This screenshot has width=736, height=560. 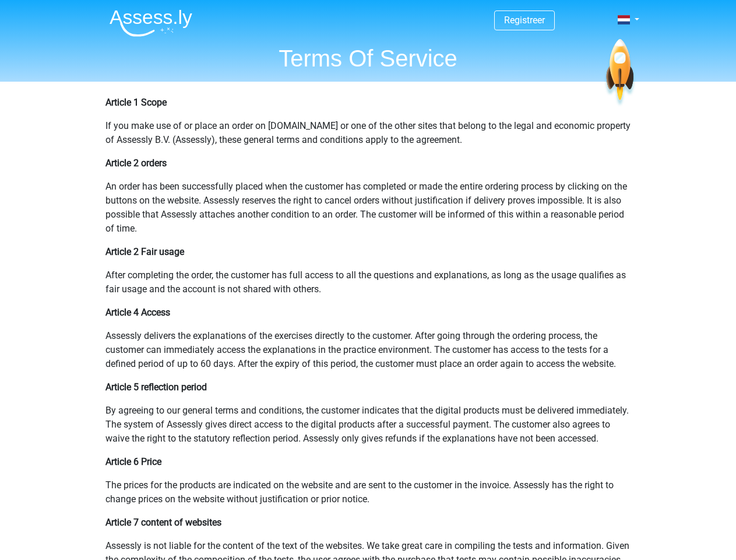 What do you see at coordinates (369, 492) in the screenshot?
I see `p: The prices for the products are indicated on the website and are sent to the customer in the invo...` at bounding box center [369, 492].